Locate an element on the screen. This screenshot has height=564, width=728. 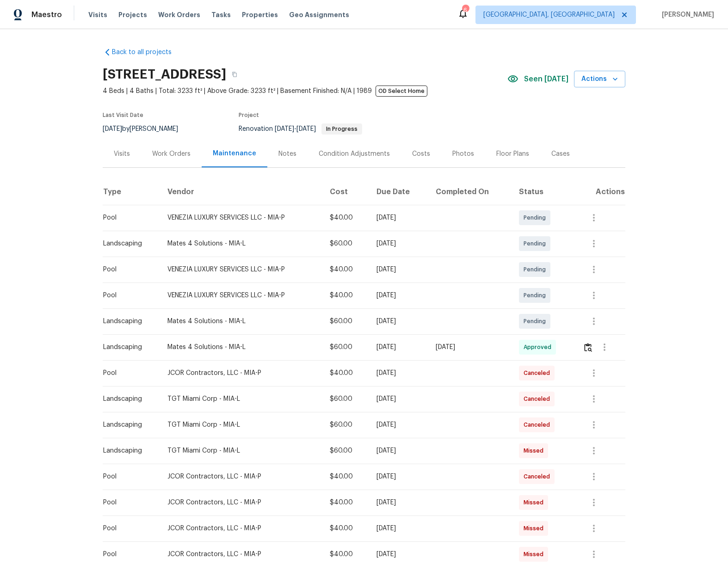
div: Costs is located at coordinates (421, 154).